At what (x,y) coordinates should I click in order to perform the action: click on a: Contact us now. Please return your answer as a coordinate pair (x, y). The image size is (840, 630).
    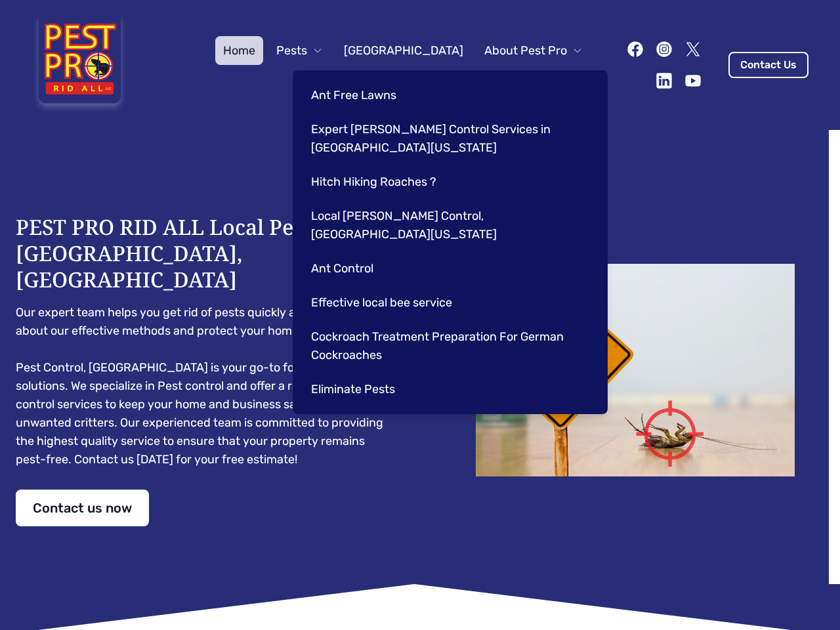
    Looking at the image, I should click on (82, 508).